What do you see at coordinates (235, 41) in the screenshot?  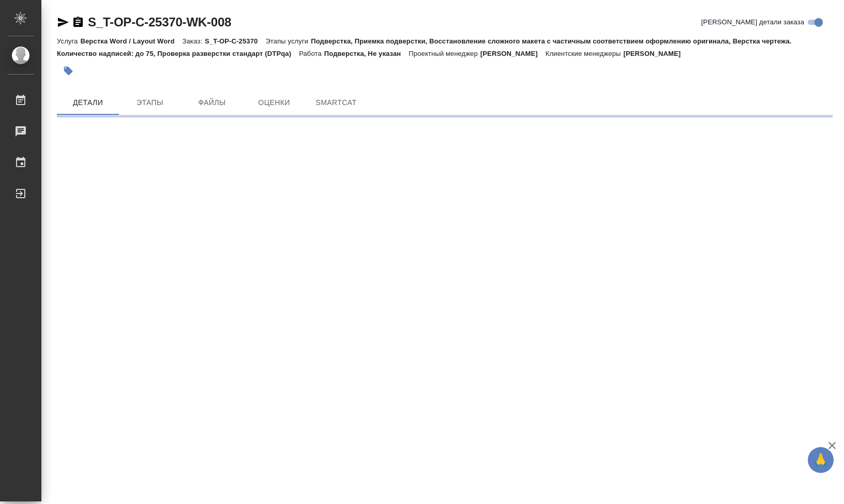 I see `p: S_T-OP-C-25370` at bounding box center [235, 41].